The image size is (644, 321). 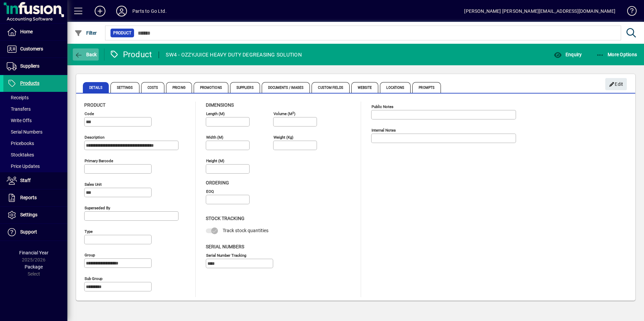 I want to click on mat-label: Type, so click(x=89, y=232).